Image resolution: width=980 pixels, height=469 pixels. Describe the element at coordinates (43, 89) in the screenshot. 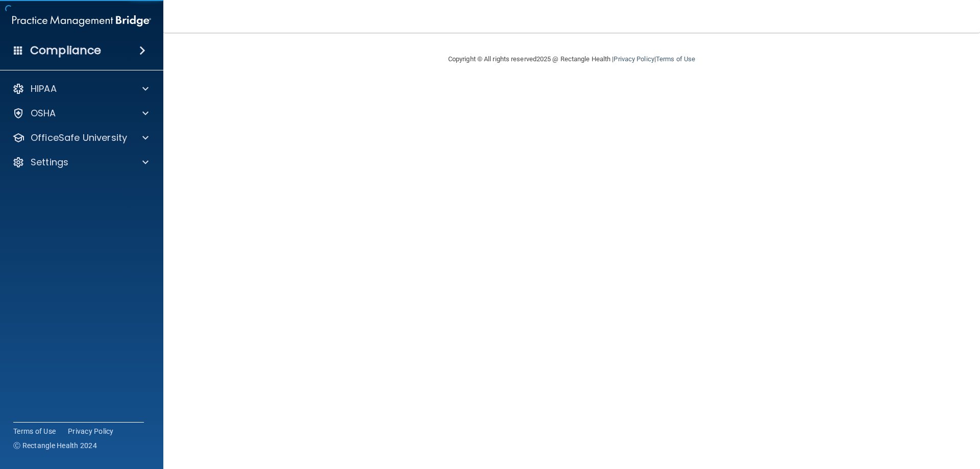

I see `p: HIPAA` at that location.